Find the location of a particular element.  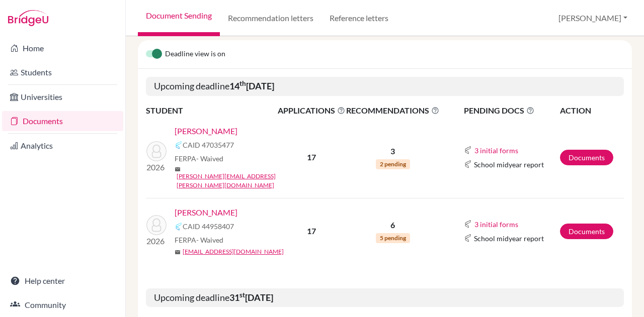

img: Varde, Athena is located at coordinates (157, 226).